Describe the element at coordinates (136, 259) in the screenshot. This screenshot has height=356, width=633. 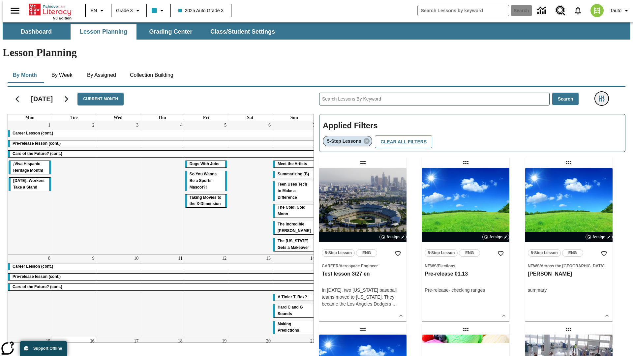
I see `a: September 10, 2025` at that location.